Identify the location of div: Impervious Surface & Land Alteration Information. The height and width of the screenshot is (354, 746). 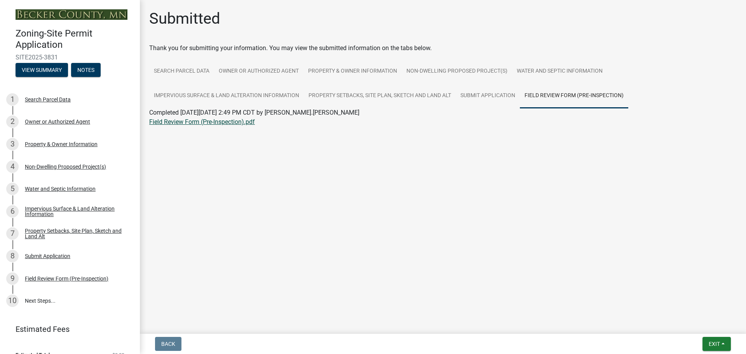
(76, 211).